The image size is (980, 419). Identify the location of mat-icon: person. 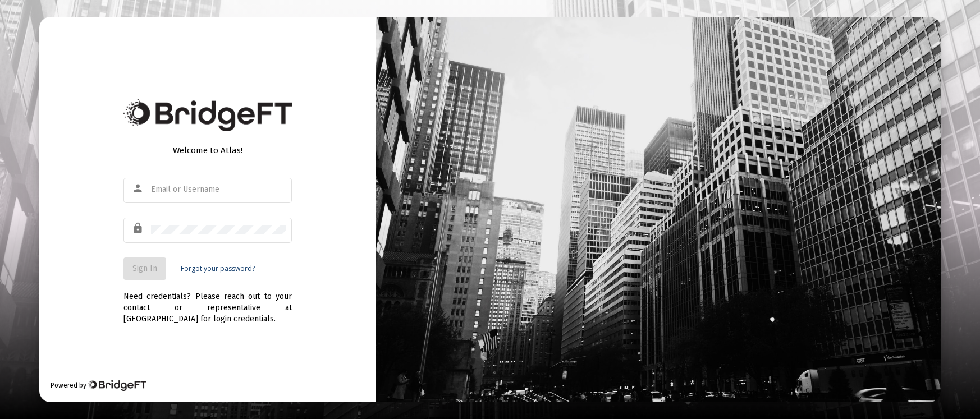
(139, 188).